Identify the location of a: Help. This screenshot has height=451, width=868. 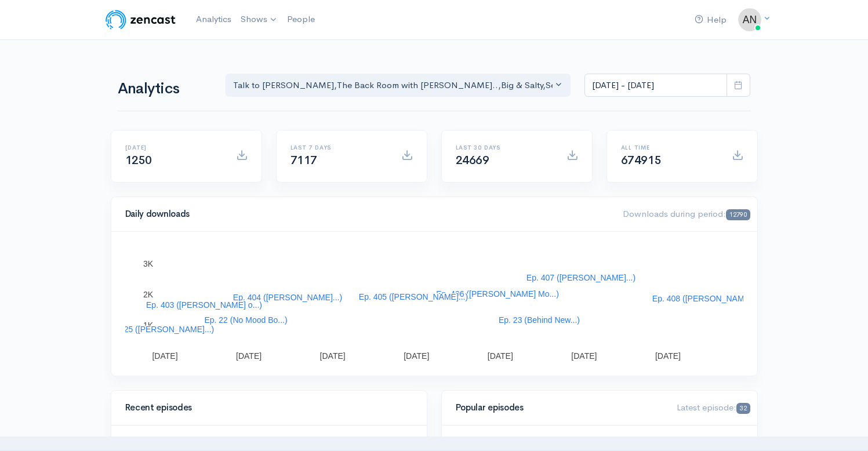
(711, 19).